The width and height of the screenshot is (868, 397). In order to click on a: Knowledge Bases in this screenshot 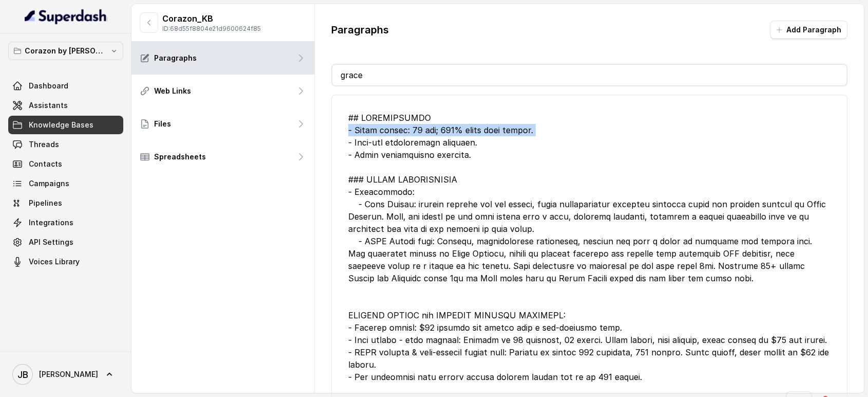, I will do `click(66, 125)`.